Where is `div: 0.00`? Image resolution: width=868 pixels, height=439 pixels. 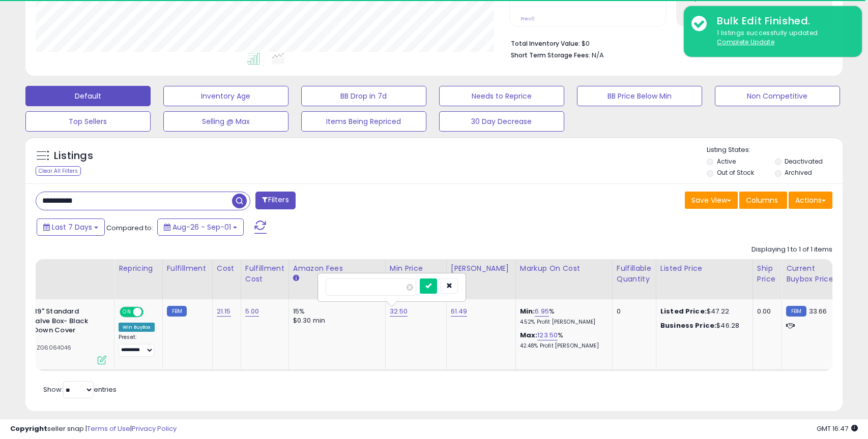
div: 0.00 is located at coordinates (765, 312).